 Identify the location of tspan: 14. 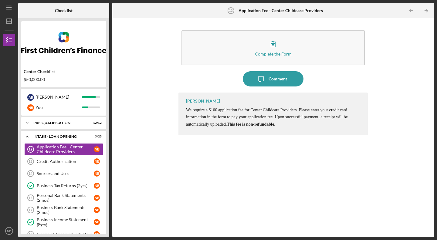
(30, 174).